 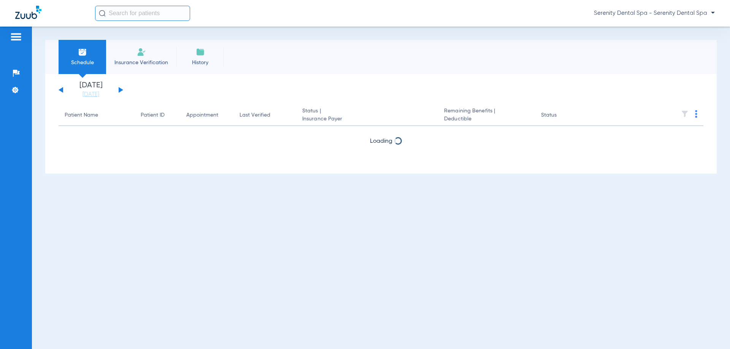 I want to click on img: Manual Insurance Verification, so click(x=141, y=52).